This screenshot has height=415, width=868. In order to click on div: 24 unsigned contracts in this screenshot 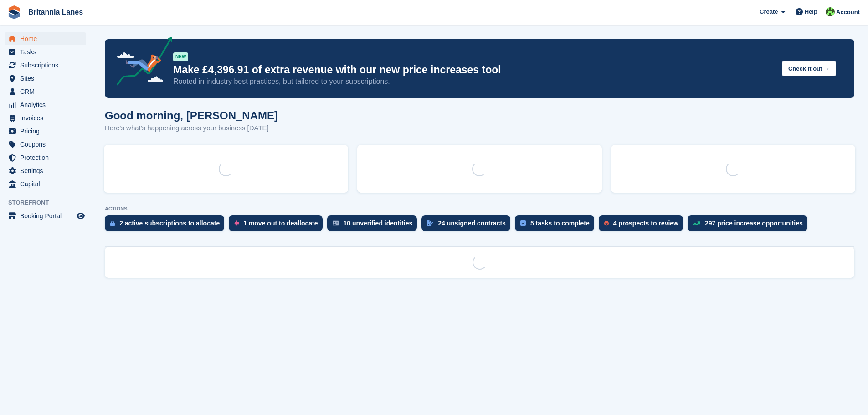, I will do `click(471, 223)`.